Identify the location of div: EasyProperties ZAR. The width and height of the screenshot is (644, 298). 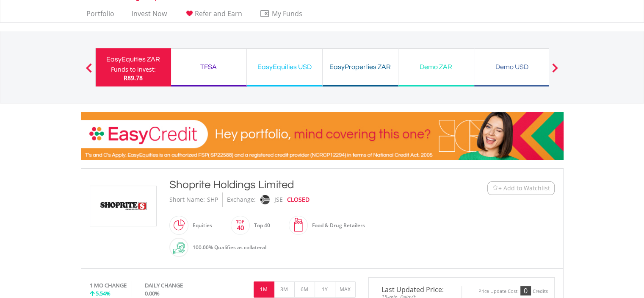
(360, 67).